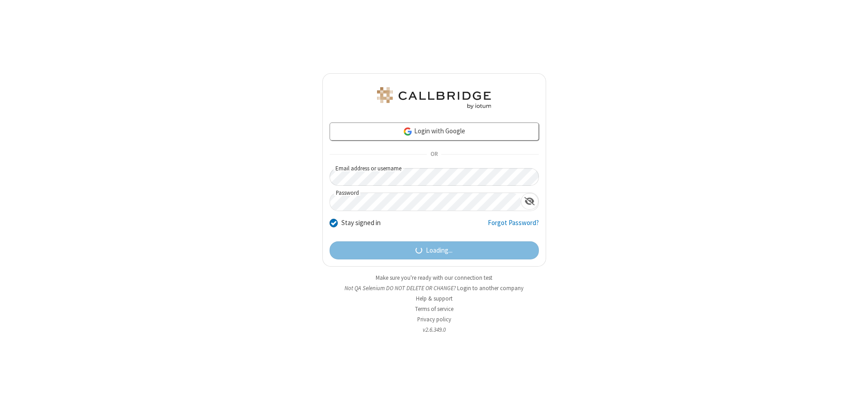 The width and height of the screenshot is (868, 414). What do you see at coordinates (434, 309) in the screenshot?
I see `a: Terms of service` at bounding box center [434, 309].